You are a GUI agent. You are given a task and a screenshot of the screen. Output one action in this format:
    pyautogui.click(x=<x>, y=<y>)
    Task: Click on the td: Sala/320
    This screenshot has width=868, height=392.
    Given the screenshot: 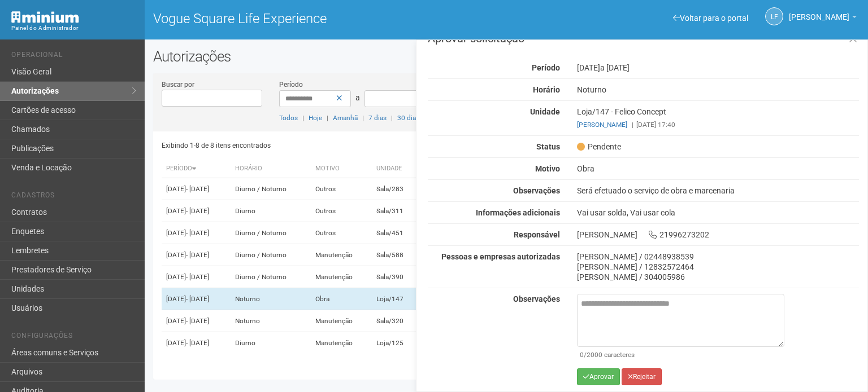 What is the action you would take?
    pyautogui.click(x=395, y=321)
    